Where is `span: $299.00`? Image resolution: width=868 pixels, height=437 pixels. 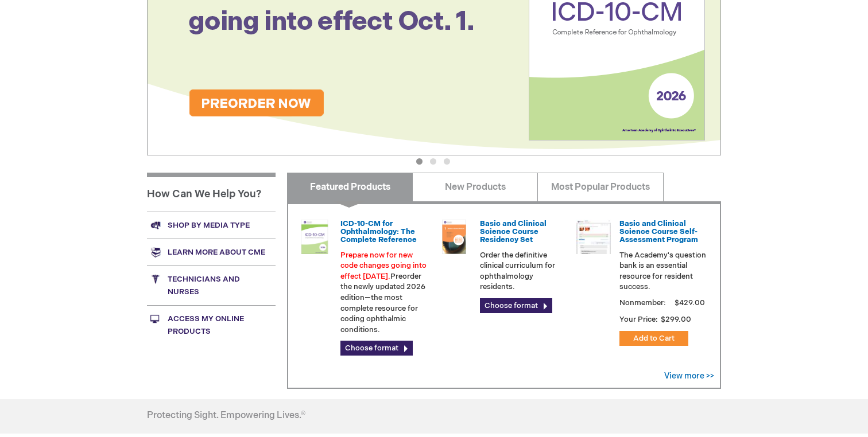 span: $299.00 is located at coordinates (676, 319).